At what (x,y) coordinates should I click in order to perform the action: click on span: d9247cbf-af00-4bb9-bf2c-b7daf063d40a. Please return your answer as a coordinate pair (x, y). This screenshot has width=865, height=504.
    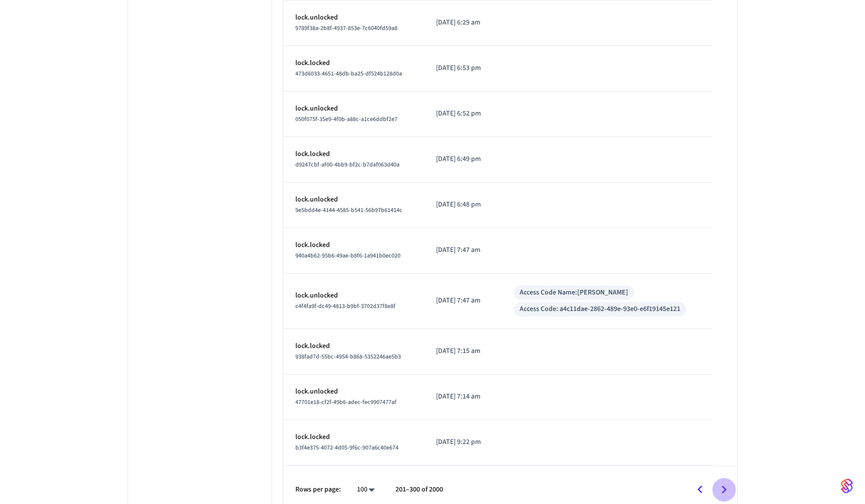
    Looking at the image, I should click on (348, 164).